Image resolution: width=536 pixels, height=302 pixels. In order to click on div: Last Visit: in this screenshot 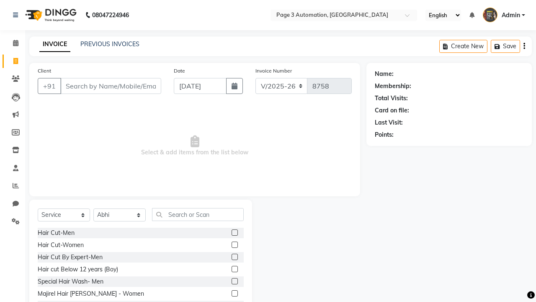, I will do `click(389, 122)`.